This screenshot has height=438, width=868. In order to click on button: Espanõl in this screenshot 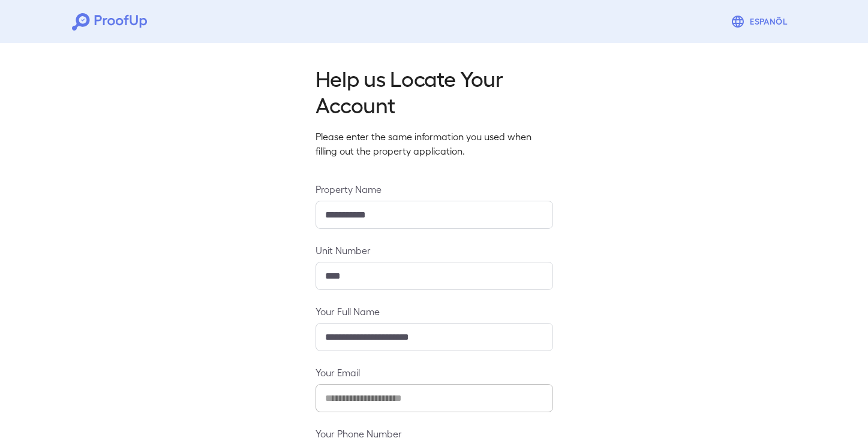, I will do `click(760, 21)`.